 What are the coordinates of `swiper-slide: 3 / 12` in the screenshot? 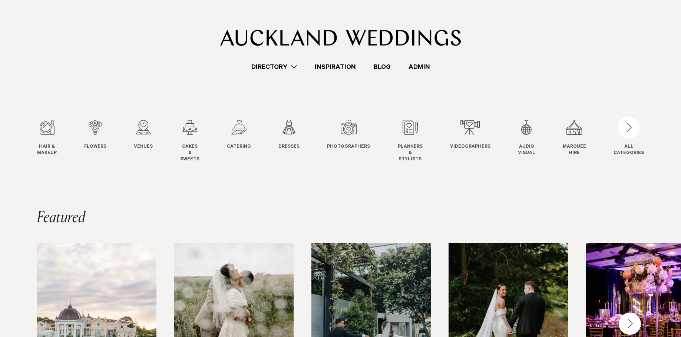 It's located at (151, 141).